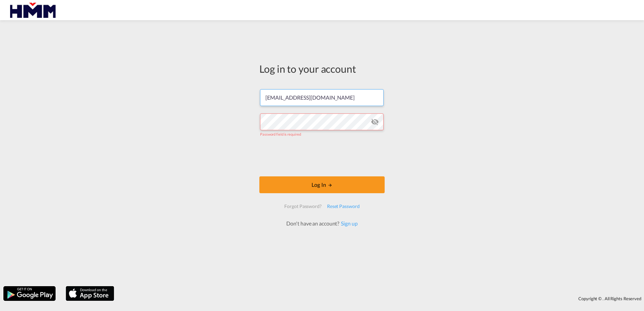  What do you see at coordinates (303, 206) in the screenshot?
I see `div: Forgot Password?` at bounding box center [303, 206].